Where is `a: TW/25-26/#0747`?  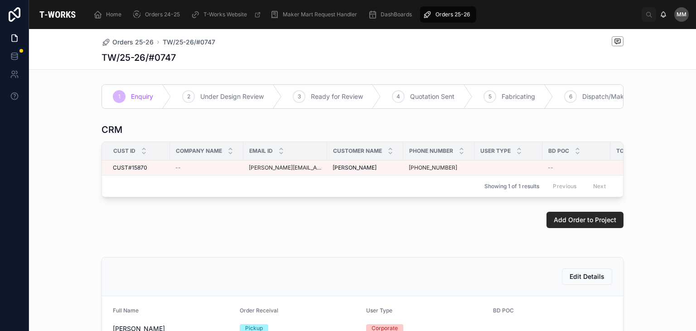
a: TW/25-26/#0747 is located at coordinates (189, 42).